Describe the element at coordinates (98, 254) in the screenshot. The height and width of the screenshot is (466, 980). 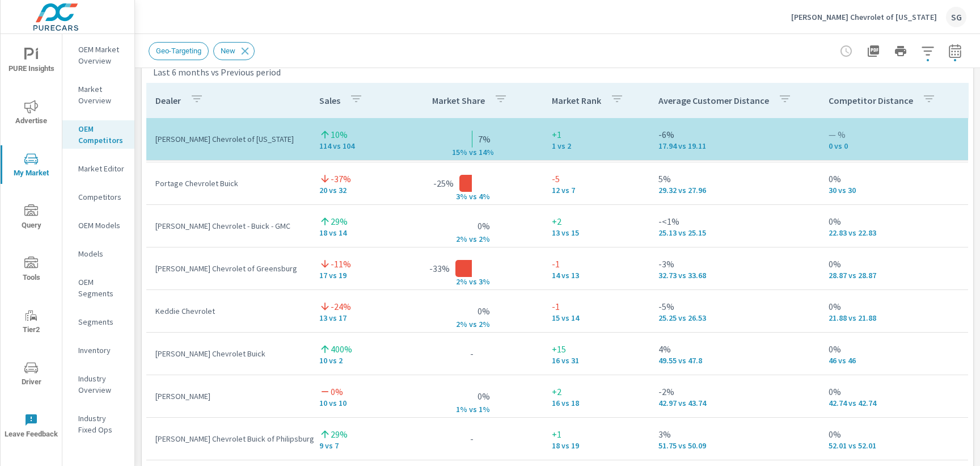
I see `div: Models` at that location.